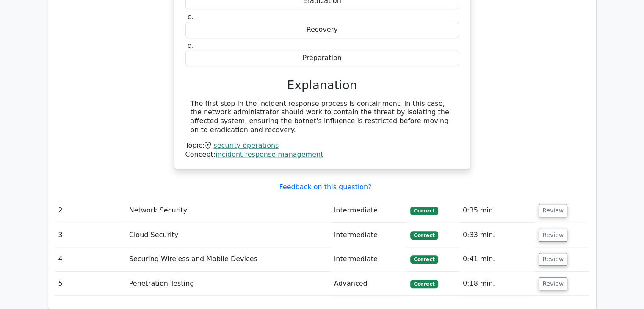 Image resolution: width=644 pixels, height=309 pixels. I want to click on div: Preparation, so click(322, 58).